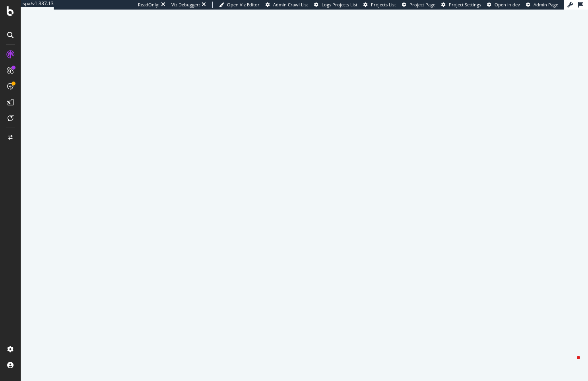  I want to click on a: Project Settings, so click(461, 5).